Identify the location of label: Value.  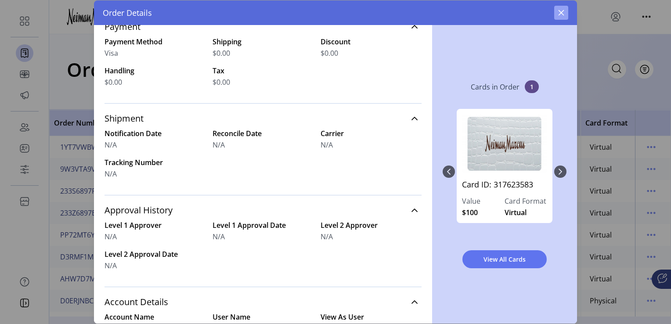
(483, 201).